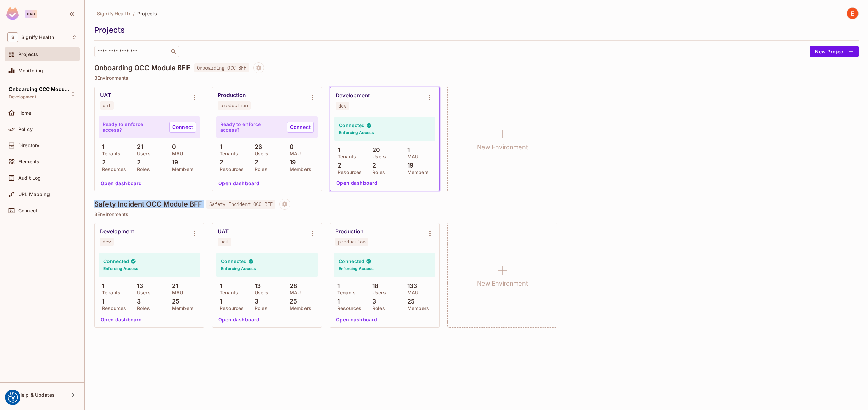 The height and width of the screenshot is (410, 868). What do you see at coordinates (256, 147) in the screenshot?
I see `p: 26` at bounding box center [256, 147].